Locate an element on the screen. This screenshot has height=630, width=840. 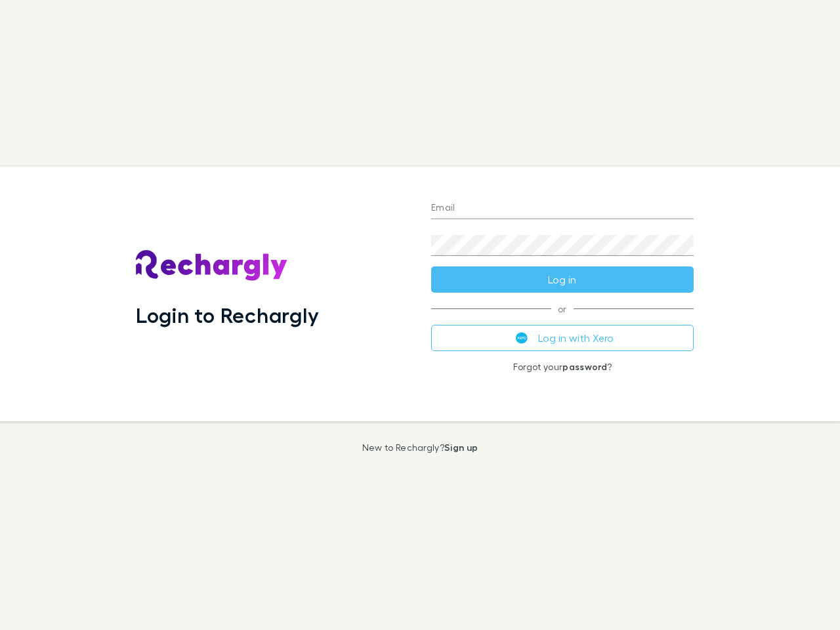
a: Sign up is located at coordinates (461, 447).